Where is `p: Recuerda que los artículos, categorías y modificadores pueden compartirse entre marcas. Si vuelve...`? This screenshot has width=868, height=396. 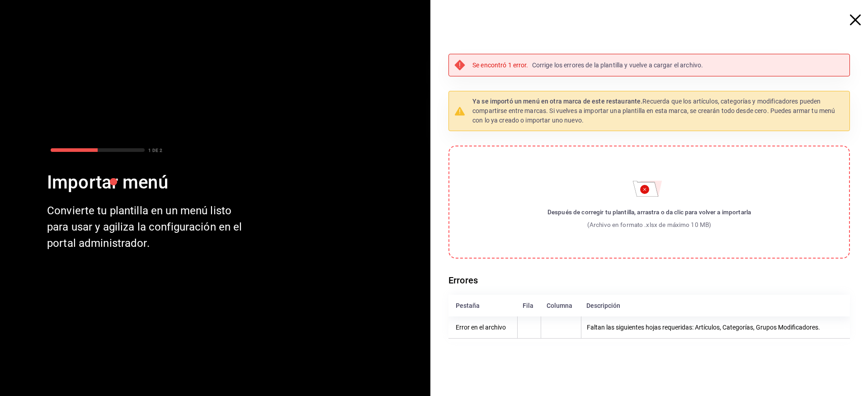 p: Recuerda que los artículos, categorías y modificadores pueden compartirse entre marcas. Si vuelve... is located at coordinates (658, 111).